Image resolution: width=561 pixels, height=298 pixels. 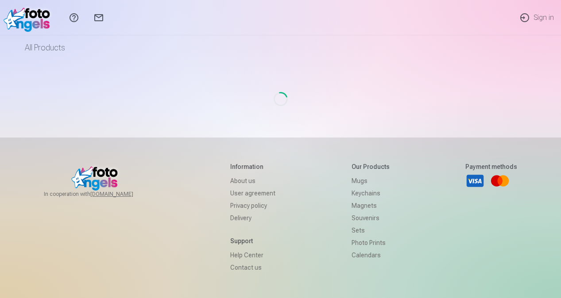 What do you see at coordinates (253, 206) in the screenshot?
I see `a: Privacy policy` at bounding box center [253, 206].